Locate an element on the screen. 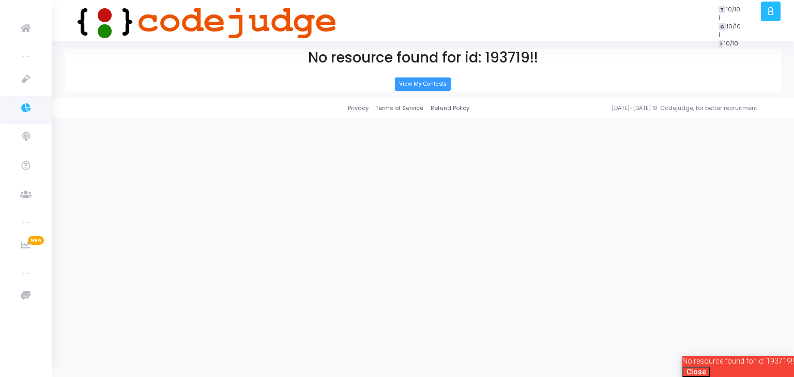  span: I is located at coordinates (721, 43).